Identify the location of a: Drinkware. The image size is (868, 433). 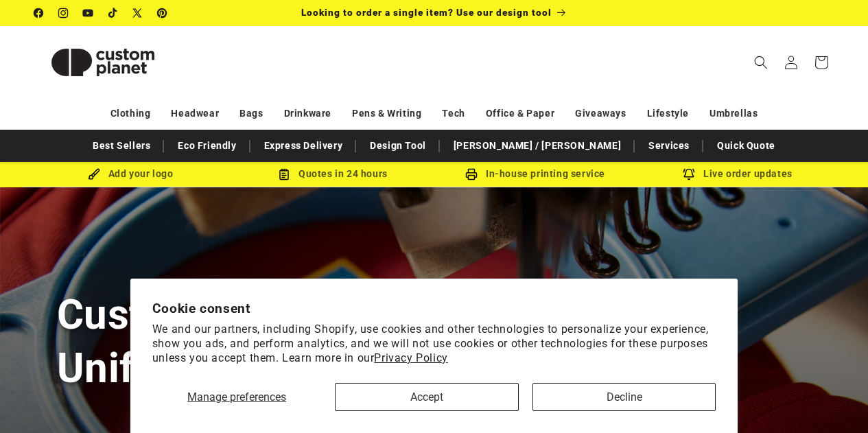
(308, 113).